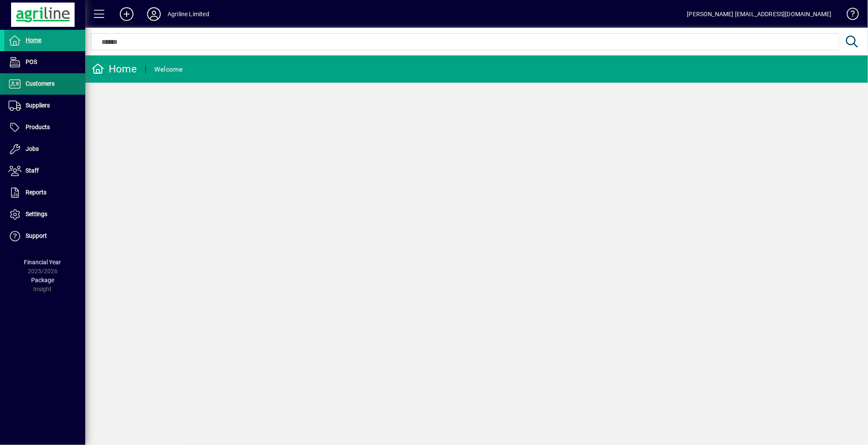 The width and height of the screenshot is (868, 445). Describe the element at coordinates (36, 236) in the screenshot. I see `span: Support` at that location.